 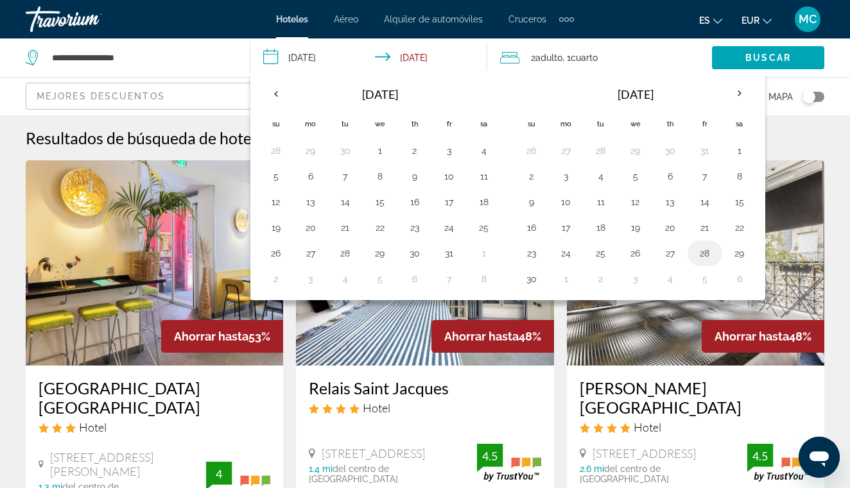 I want to click on button: Change currency, so click(x=756, y=20).